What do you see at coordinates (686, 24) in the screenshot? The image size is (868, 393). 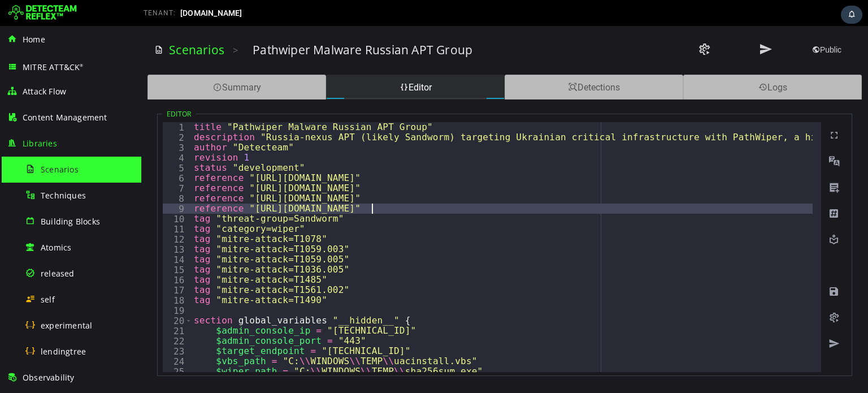 I see `button: Public` at bounding box center [686, 24].